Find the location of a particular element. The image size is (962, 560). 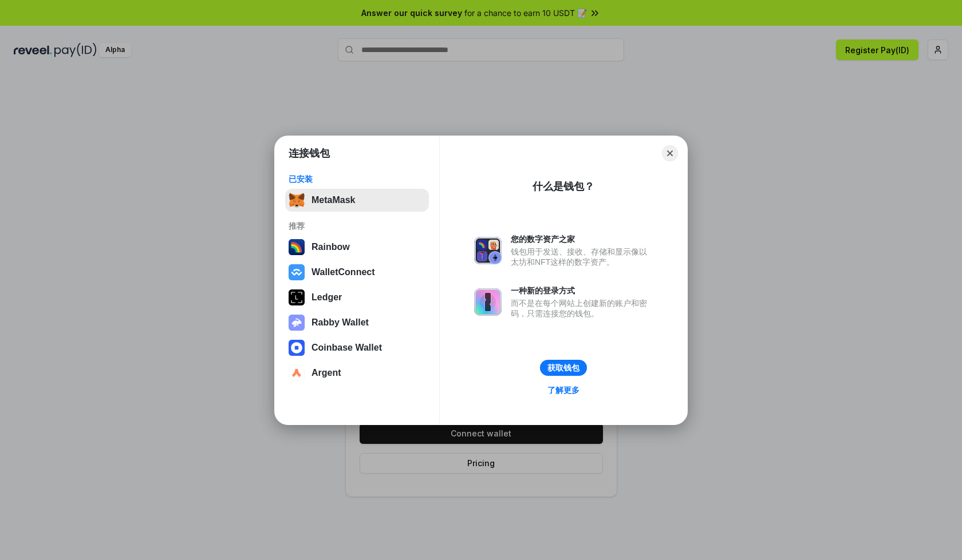

div: MetaMask is located at coordinates (333, 200).